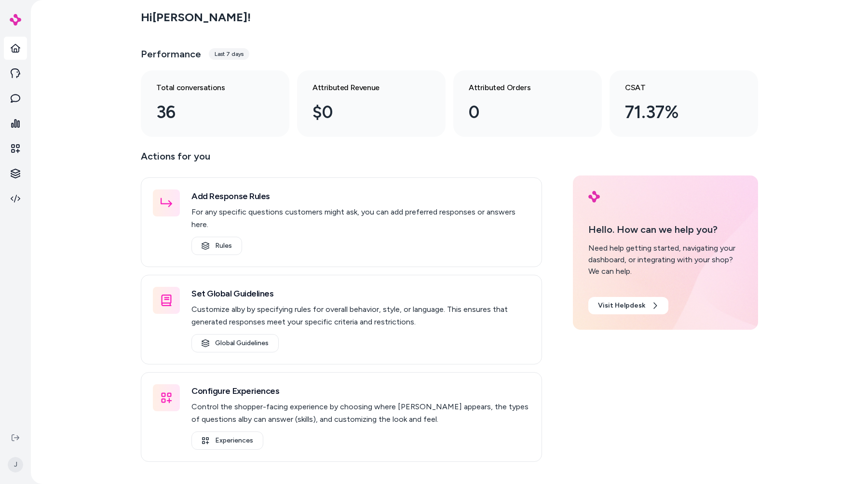  Describe the element at coordinates (528, 103) in the screenshot. I see `a: Attributed Orders 0` at that location.